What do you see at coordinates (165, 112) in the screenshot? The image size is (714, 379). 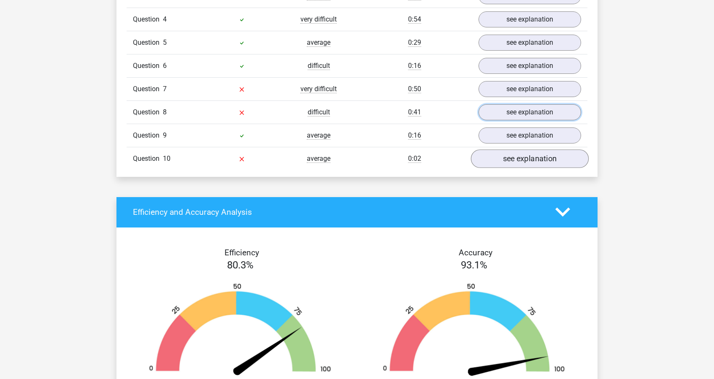 I see `span: 8` at bounding box center [165, 112].